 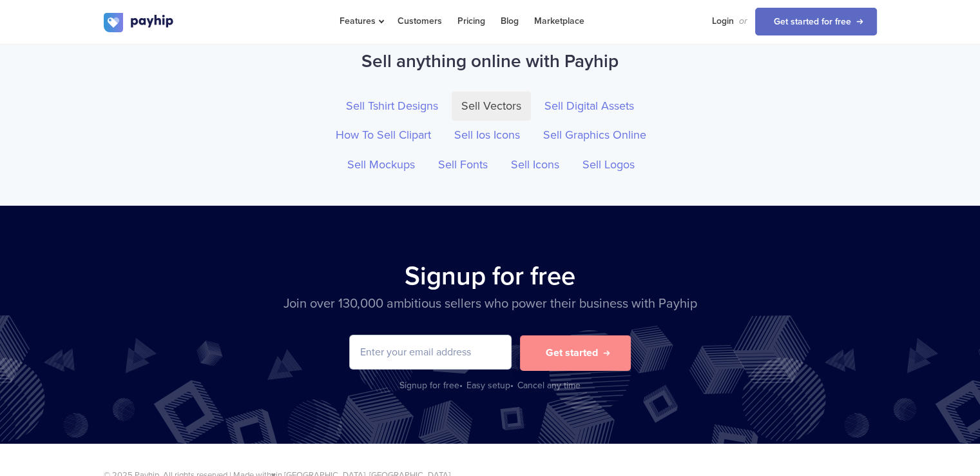 What do you see at coordinates (609, 165) in the screenshot?
I see `a: Sell Logos` at bounding box center [609, 165].